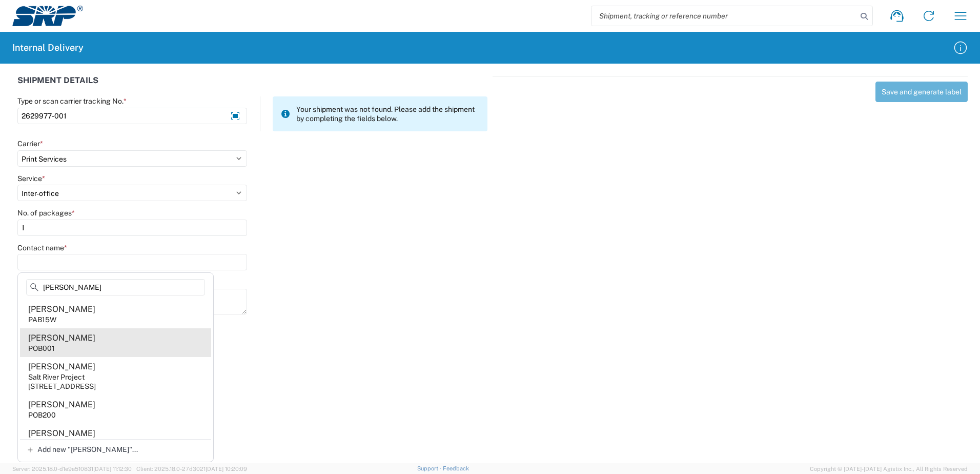 This screenshot has width=980, height=474. Describe the element at coordinates (42, 248) in the screenshot. I see `label: Contact name` at that location.